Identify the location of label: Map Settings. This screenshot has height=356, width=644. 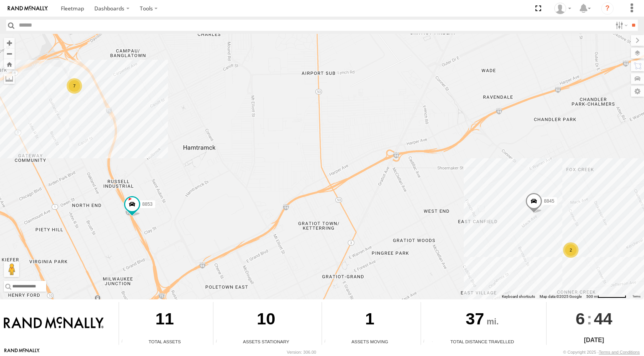
(638, 91).